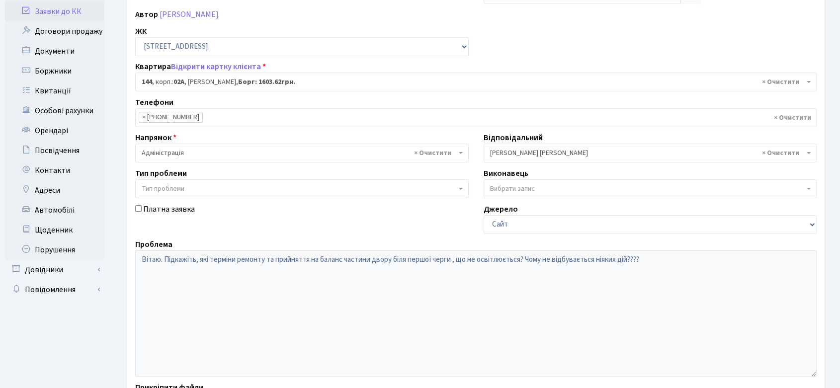 Image resolution: width=840 pixels, height=388 pixels. What do you see at coordinates (55, 190) in the screenshot?
I see `a: Адреси` at bounding box center [55, 190].